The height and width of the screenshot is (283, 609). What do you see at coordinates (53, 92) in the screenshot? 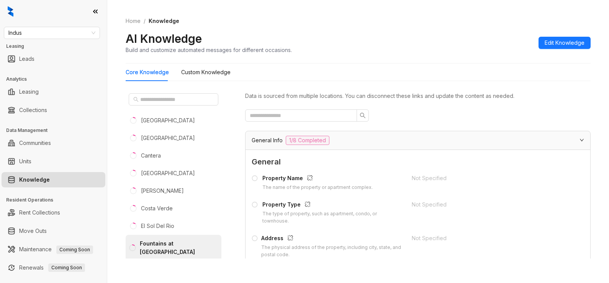
I see `li: Leasing` at bounding box center [53, 92].